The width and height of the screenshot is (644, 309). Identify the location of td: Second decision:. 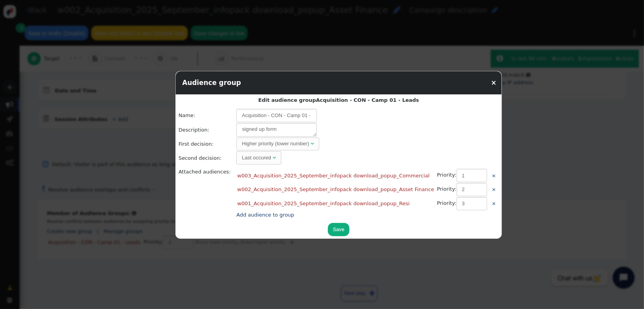
(207, 158).